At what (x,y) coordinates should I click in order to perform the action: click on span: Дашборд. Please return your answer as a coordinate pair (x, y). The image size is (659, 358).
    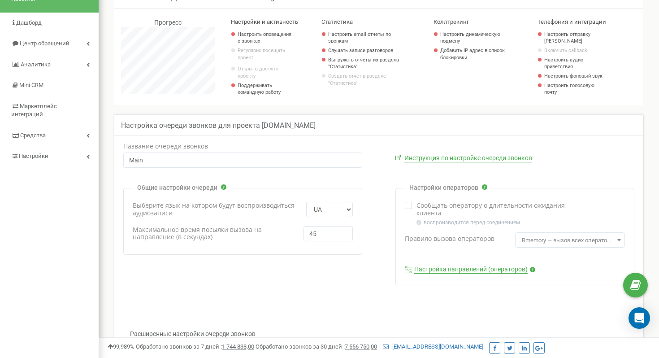
    Looking at the image, I should click on (29, 22).